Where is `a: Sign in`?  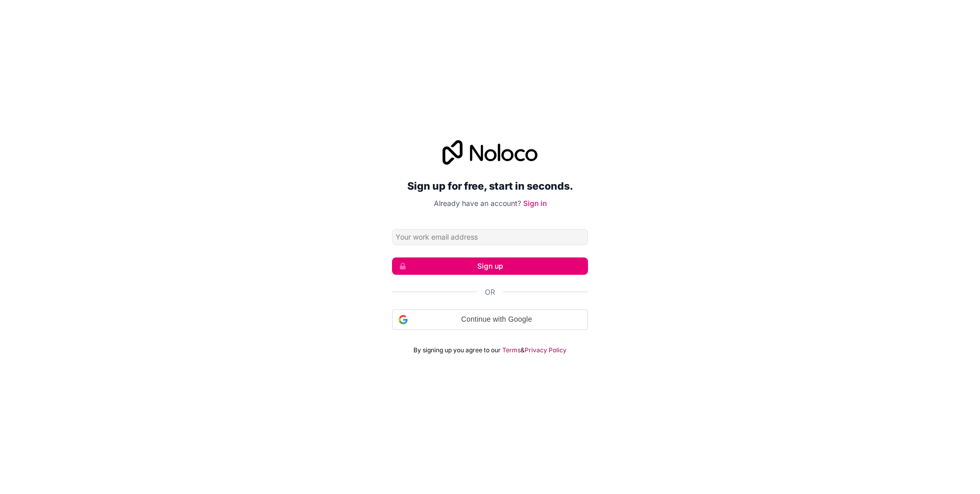
a: Sign in is located at coordinates (535, 203).